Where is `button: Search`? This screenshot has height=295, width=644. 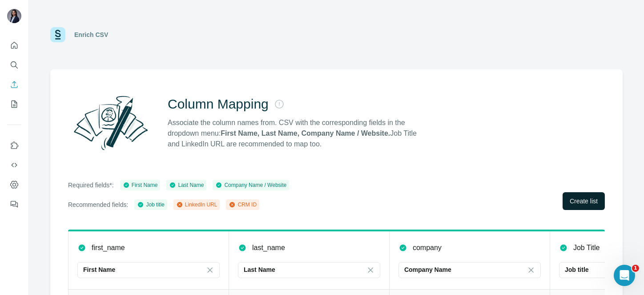
button: Search is located at coordinates (14, 65).